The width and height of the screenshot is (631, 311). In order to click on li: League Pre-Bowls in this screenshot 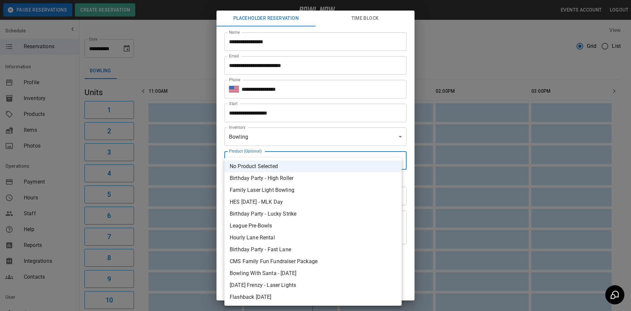, I will do `click(313, 226)`.